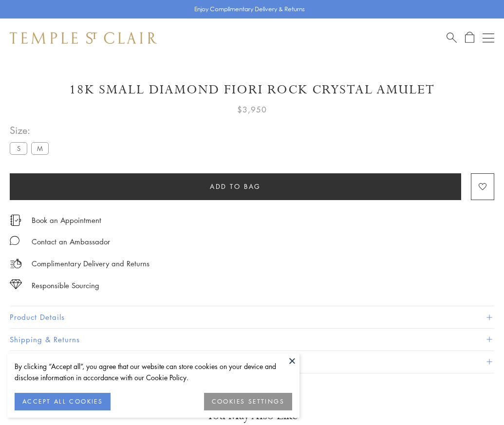 The height and width of the screenshot is (425, 504). I want to click on a: Open Shopping Bag, so click(469, 37).